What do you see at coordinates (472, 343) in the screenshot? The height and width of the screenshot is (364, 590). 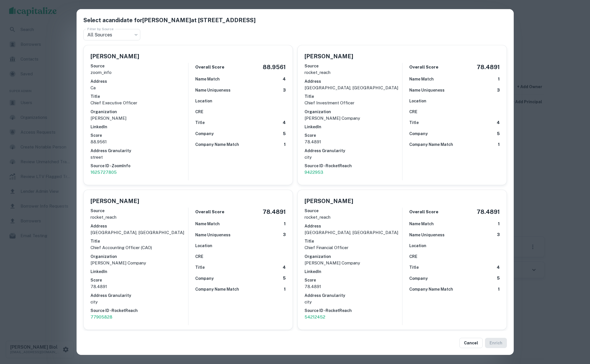 I see `button: Cancel` at bounding box center [472, 343].